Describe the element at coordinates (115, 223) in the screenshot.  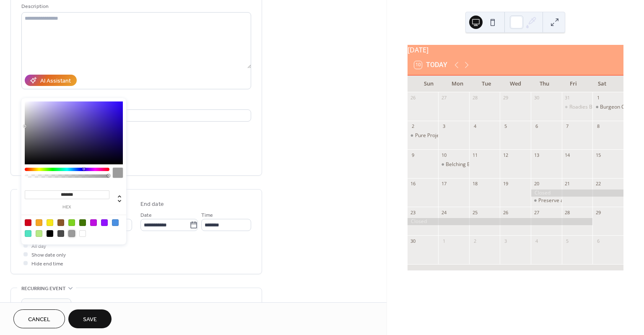
I see `div: #4A90E2` at that location.